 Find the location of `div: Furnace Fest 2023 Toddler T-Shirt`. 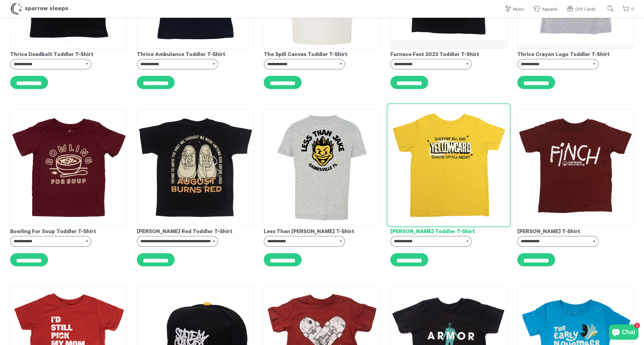

div: Furnace Fest 2023 Toddler T-Shirt is located at coordinates (449, 54).